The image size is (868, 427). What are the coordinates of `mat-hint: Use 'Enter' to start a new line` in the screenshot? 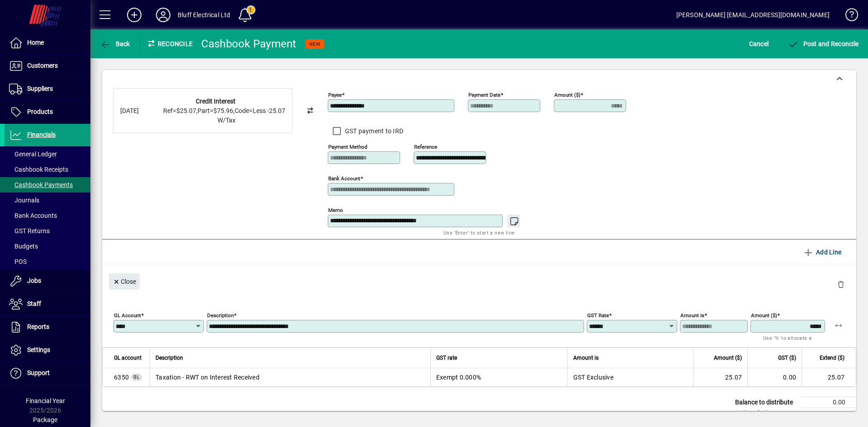 It's located at (479, 232).